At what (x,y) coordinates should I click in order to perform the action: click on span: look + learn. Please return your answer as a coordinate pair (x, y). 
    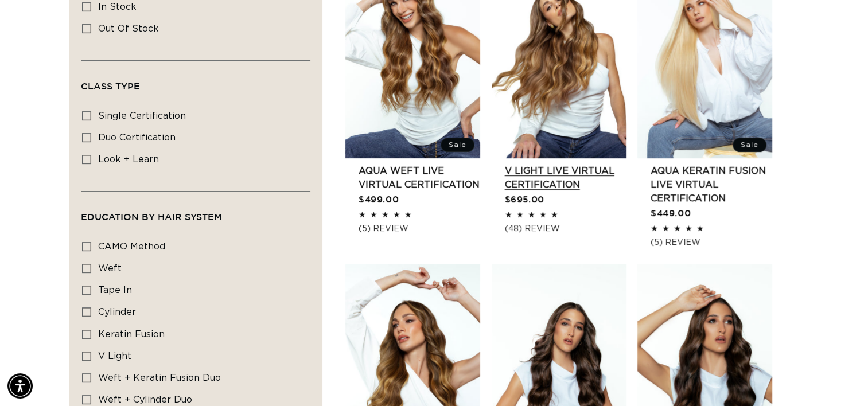
    Looking at the image, I should click on (128, 159).